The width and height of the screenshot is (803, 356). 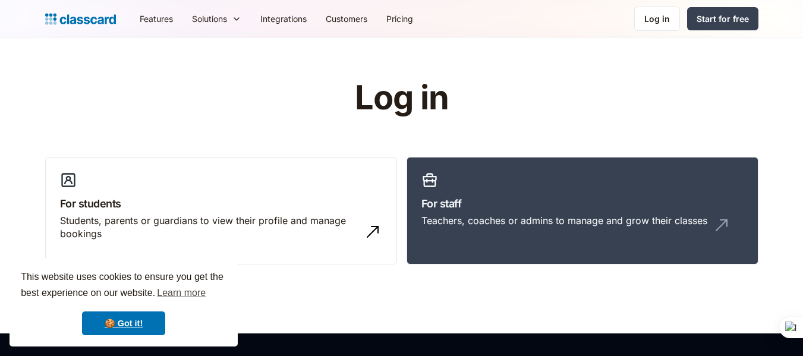 I want to click on a: Log in, so click(x=657, y=18).